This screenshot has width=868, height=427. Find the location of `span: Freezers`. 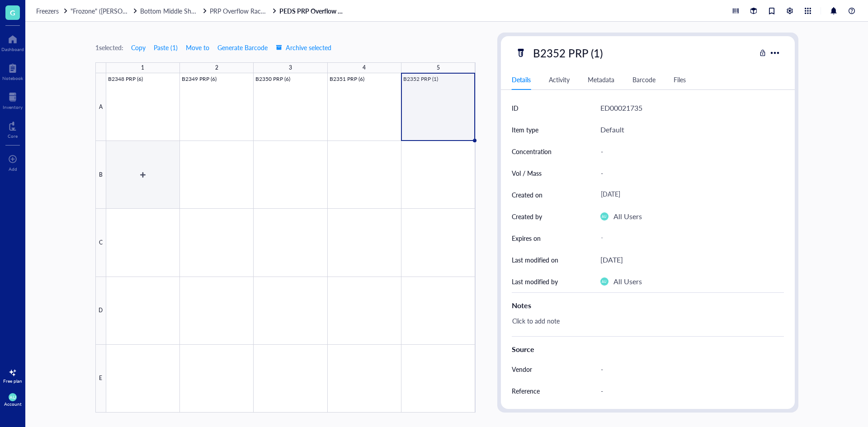

span: Freezers is located at coordinates (47, 11).